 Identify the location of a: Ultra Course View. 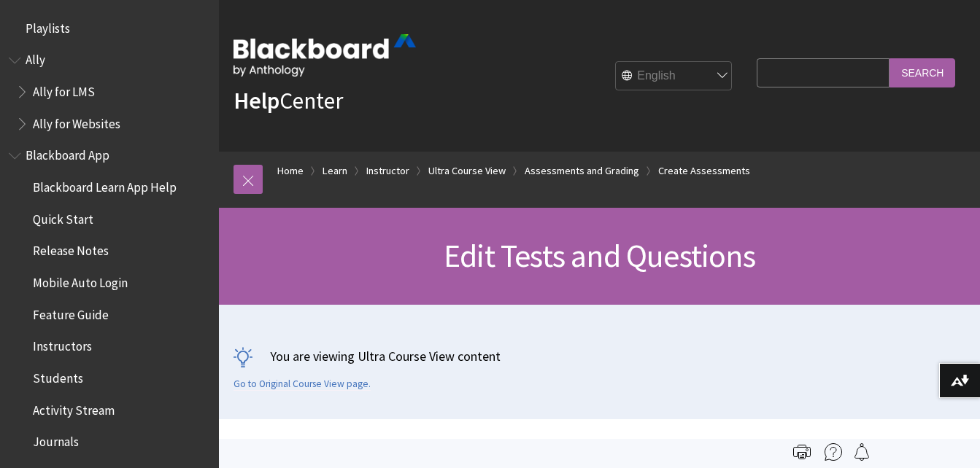
(467, 170).